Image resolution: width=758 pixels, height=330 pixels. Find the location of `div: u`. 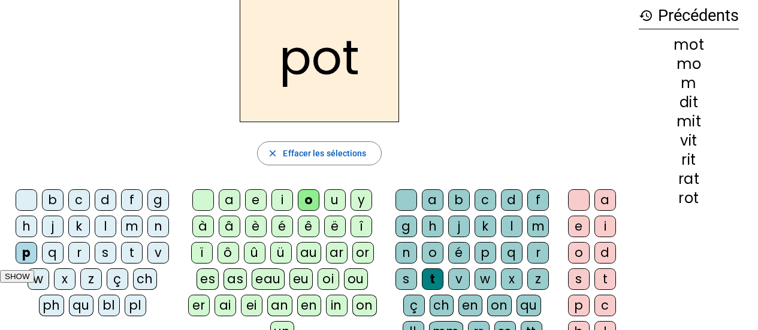

div: u is located at coordinates (335, 200).